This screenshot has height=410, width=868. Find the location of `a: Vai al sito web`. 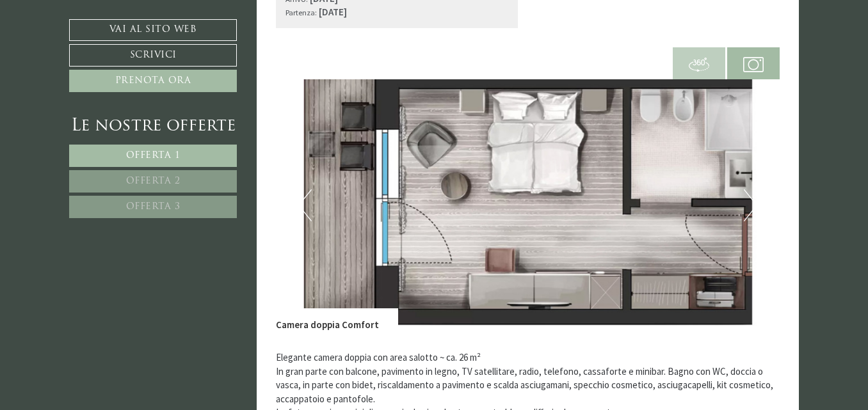

a: Vai al sito web is located at coordinates (153, 30).